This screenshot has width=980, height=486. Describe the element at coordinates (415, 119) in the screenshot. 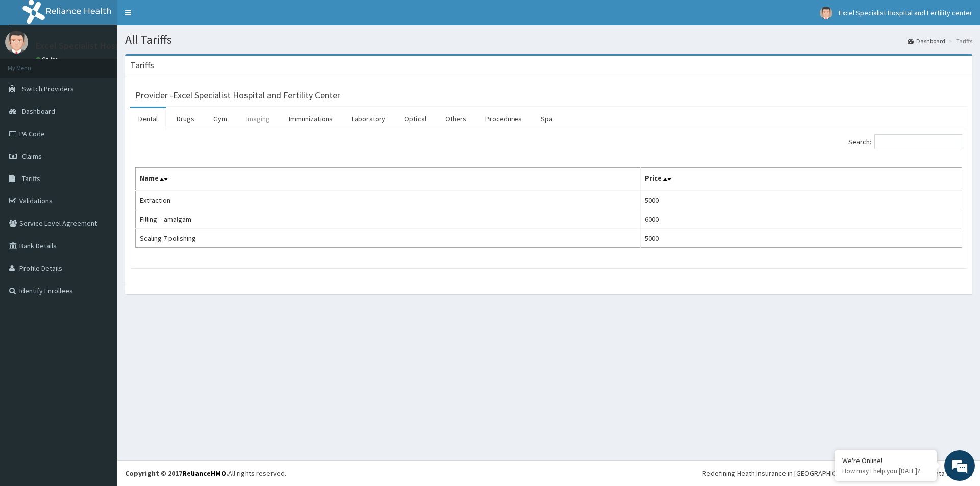

I see `a: Optical` at that location.